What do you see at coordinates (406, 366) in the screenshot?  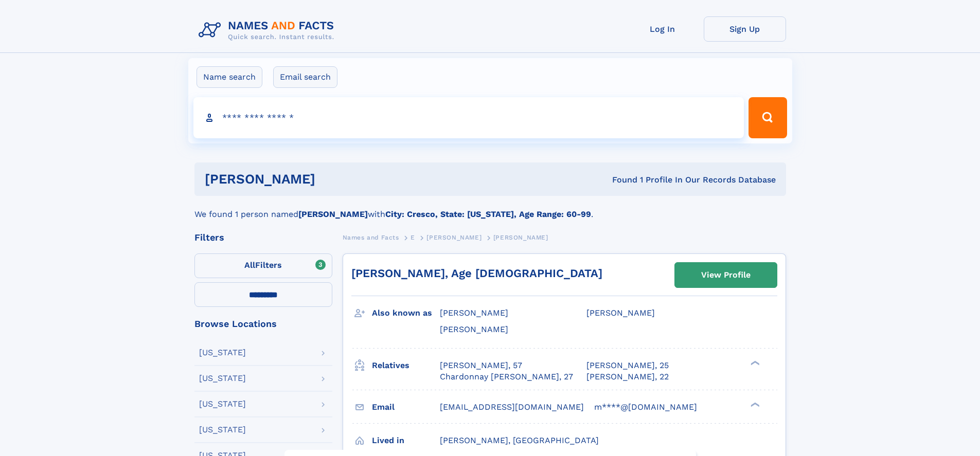 I see `h3: Relatives` at bounding box center [406, 366].